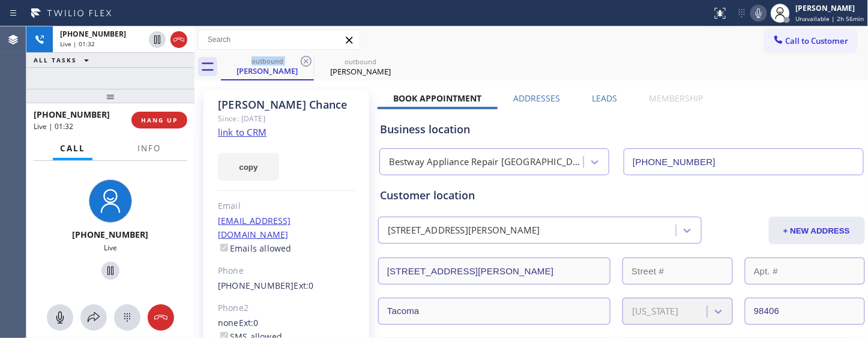 The height and width of the screenshot is (338, 868). I want to click on label: Book Appointment, so click(437, 98).